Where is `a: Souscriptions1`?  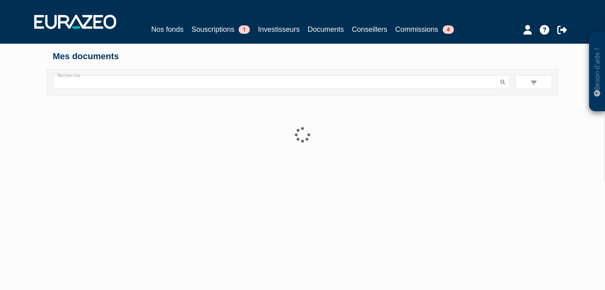
a: Souscriptions1 is located at coordinates (220, 29).